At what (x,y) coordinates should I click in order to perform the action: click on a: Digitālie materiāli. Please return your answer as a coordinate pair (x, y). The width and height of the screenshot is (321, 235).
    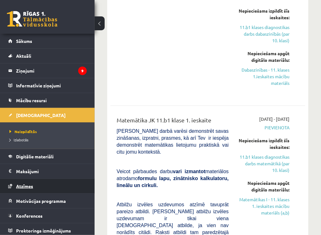
    Looking at the image, I should click on (47, 156).